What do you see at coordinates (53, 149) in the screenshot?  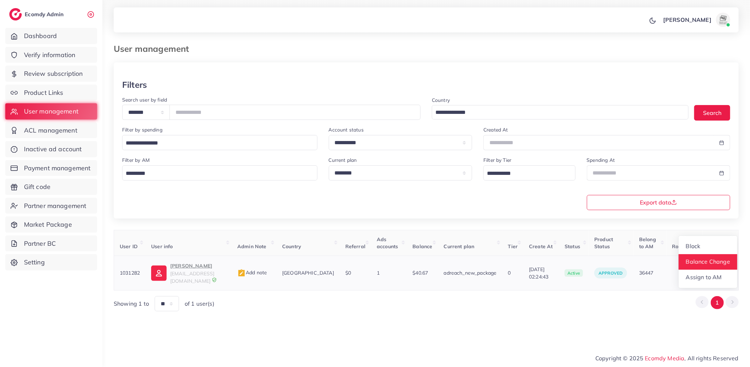 I see `span: Inactive ad account` at bounding box center [53, 149].